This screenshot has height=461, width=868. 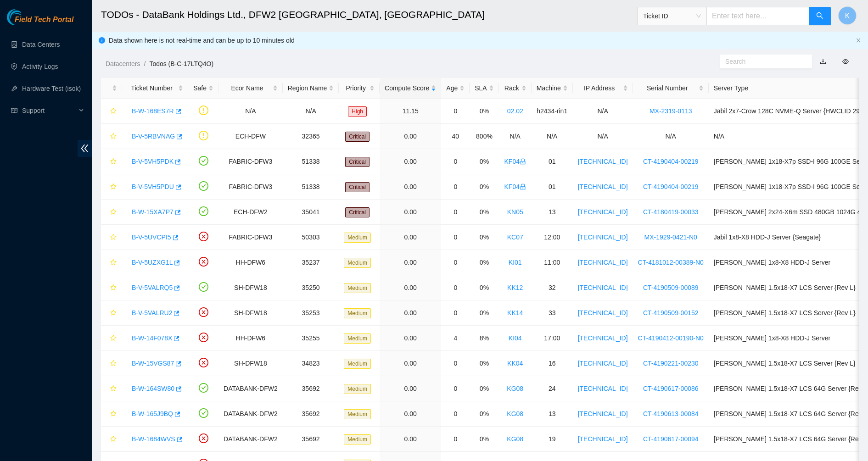 I want to click on a: KK12, so click(x=515, y=288).